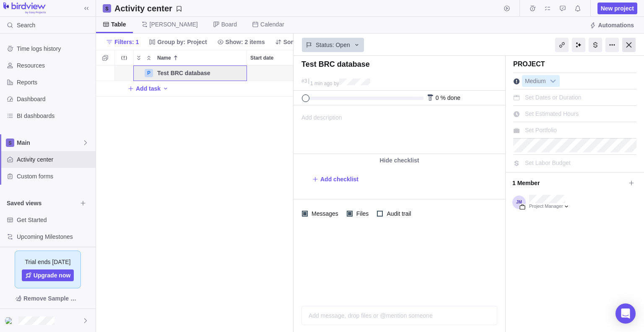  Describe the element at coordinates (324, 213) in the screenshot. I see `span: Messages` at that location.